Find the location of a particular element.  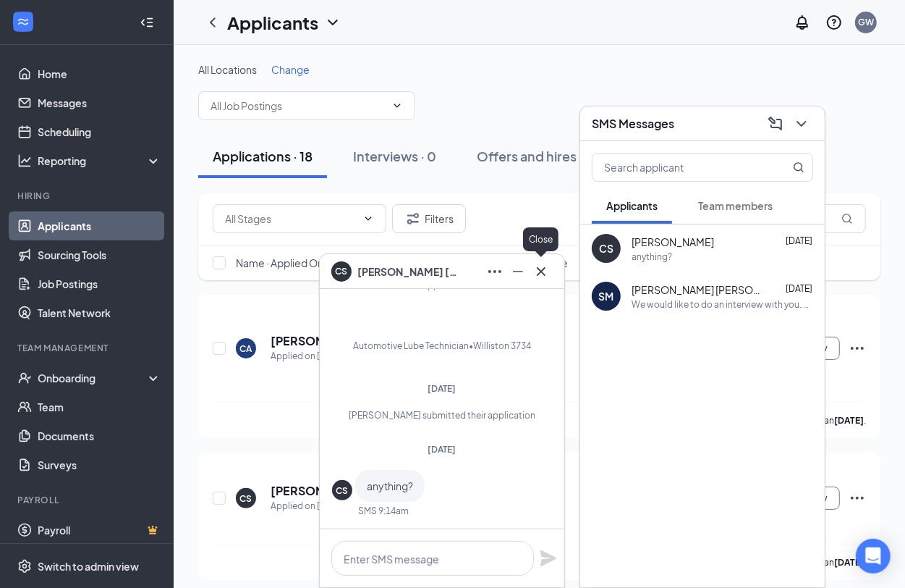

svg: Notifications is located at coordinates (802, 22).